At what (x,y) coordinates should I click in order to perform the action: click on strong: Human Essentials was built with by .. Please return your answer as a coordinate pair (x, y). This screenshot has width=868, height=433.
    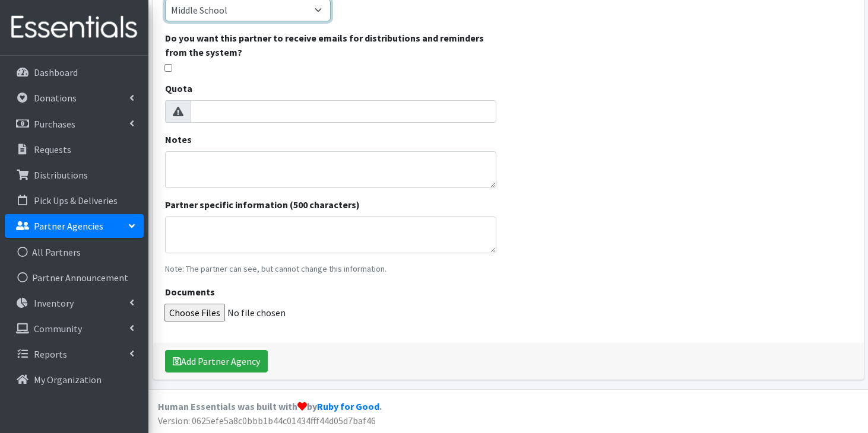
    Looking at the image, I should click on (270, 406).